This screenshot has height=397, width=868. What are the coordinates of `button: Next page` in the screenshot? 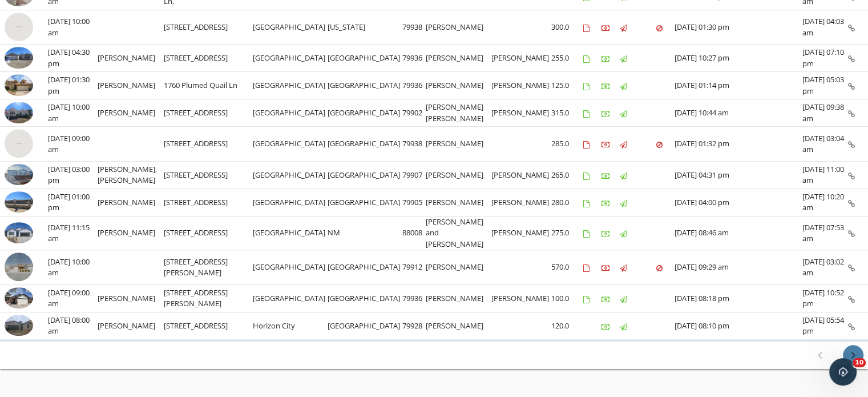 It's located at (853, 355).